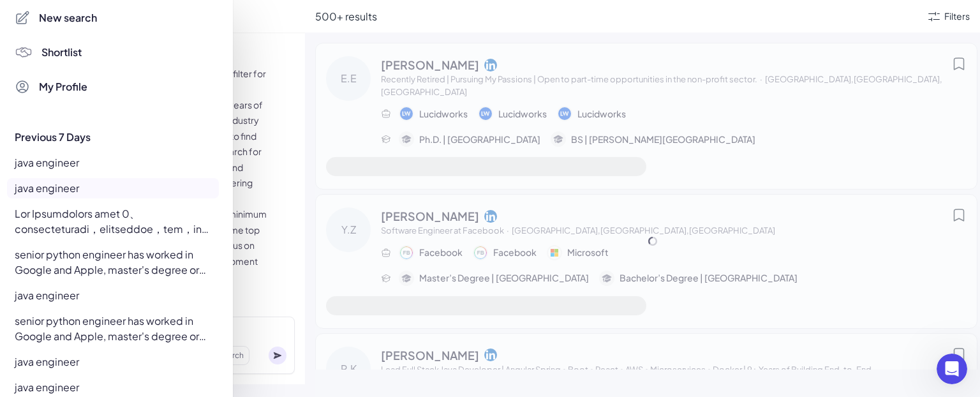  I want to click on img: 4blF7nbYMBMHBwcHBwcHBwcHBwcHBwcHB4es+Bd0DLy0SdzEZwAAAABJRU5ErkJggg==, so click(23, 52).